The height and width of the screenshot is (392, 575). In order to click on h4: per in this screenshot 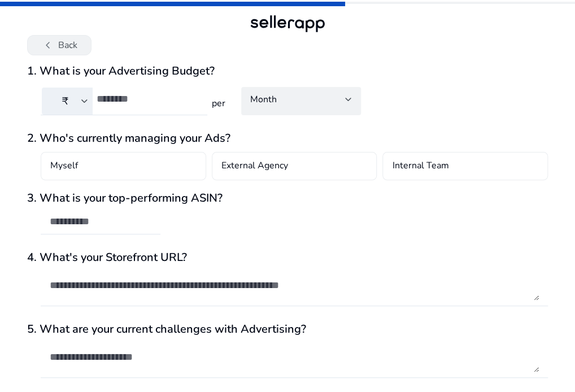, I will do `click(217, 103)`.